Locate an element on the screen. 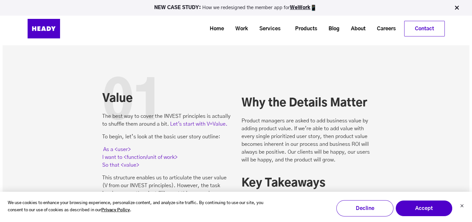 This screenshot has width=472, height=222. div: Navigation Menu is located at coordinates (260, 29).